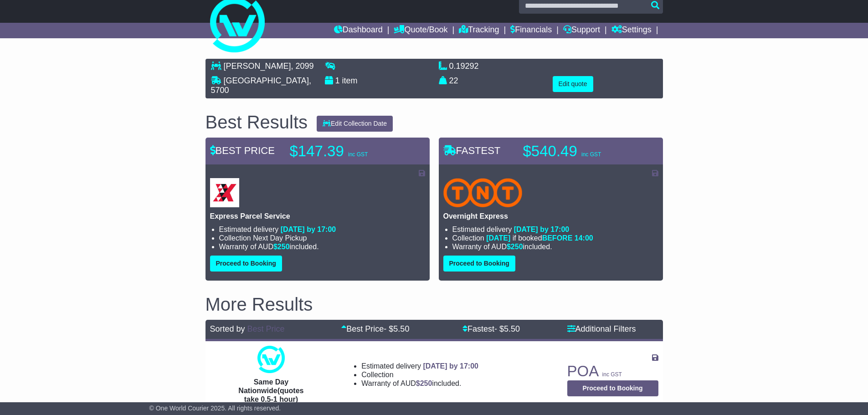  I want to click on a: Best Price, so click(266, 329).